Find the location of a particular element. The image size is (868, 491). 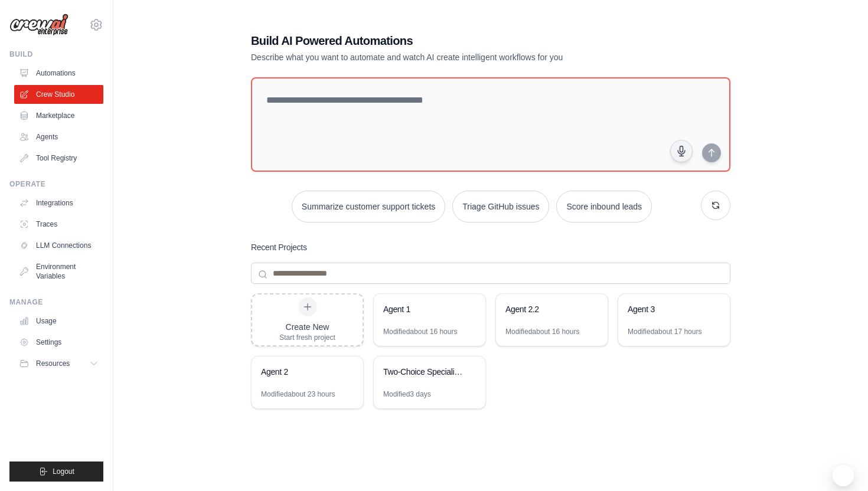

button: Triage GitHub issues is located at coordinates (501, 207).